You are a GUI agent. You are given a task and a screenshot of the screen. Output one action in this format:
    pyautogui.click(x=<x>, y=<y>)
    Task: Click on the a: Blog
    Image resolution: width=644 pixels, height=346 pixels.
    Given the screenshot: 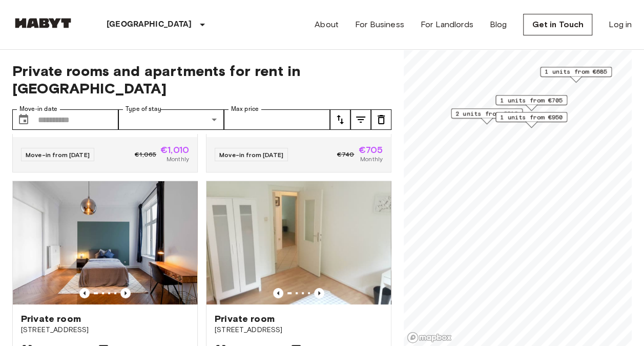 What is the action you would take?
    pyautogui.click(x=498, y=24)
    